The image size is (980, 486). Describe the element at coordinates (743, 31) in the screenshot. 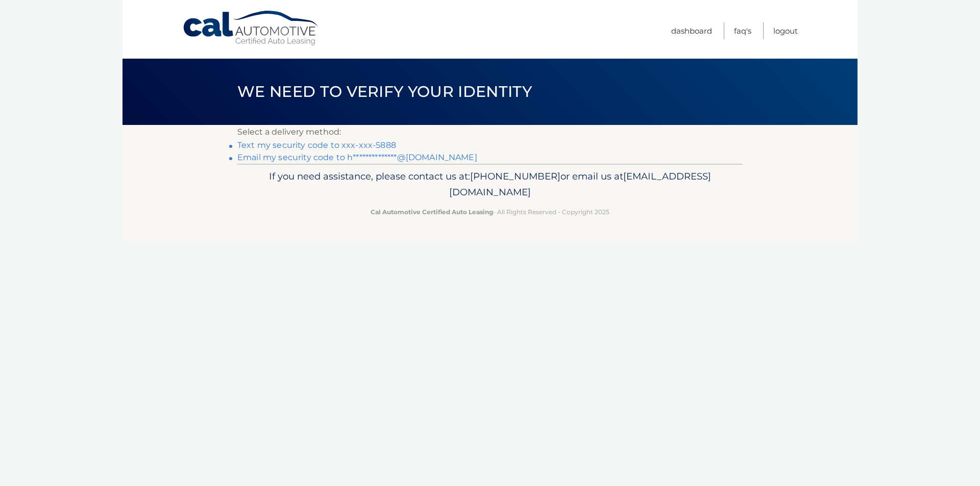

I see `a: FAQ's` at that location.